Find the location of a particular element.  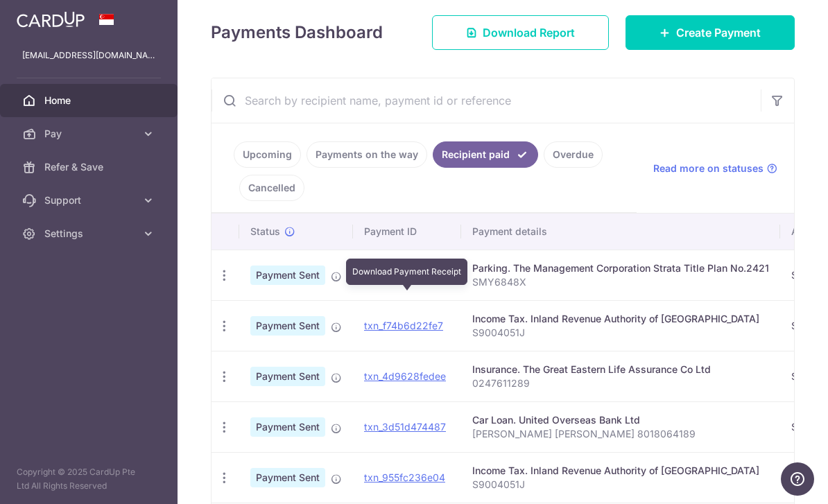

img: CardUp is located at coordinates (50, 19).